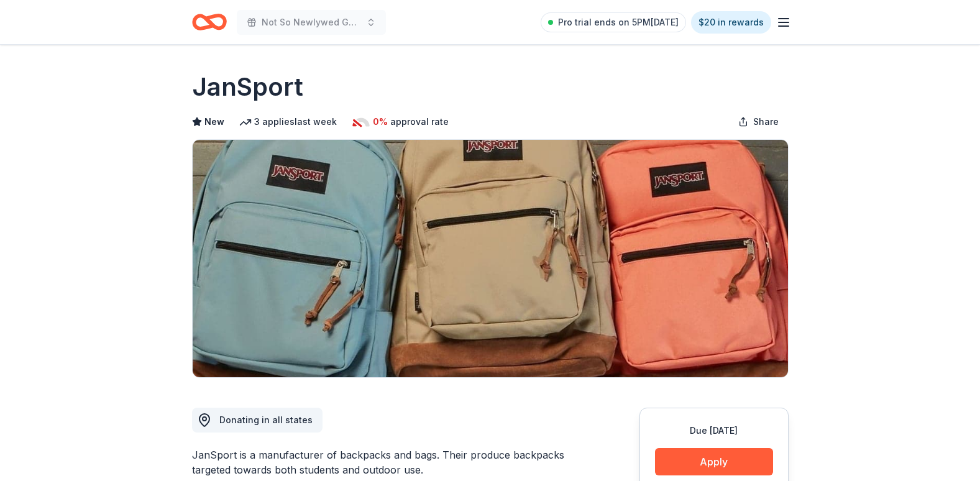  Describe the element at coordinates (380, 122) in the screenshot. I see `span: 0%` at that location.